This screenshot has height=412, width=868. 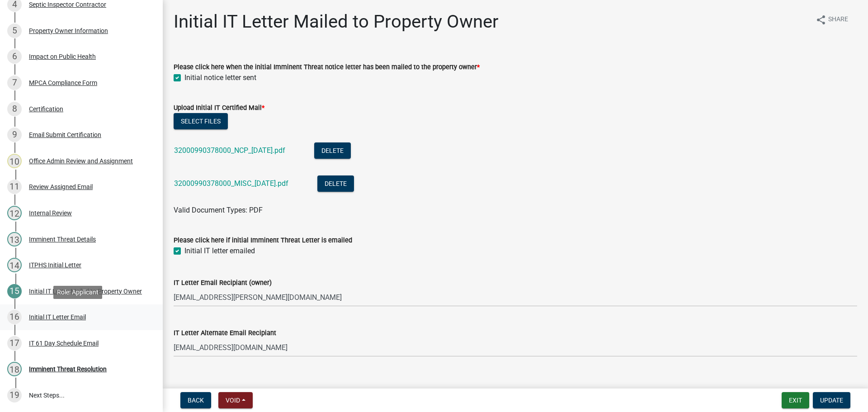 I want to click on div: Impact on Public Health, so click(x=62, y=57).